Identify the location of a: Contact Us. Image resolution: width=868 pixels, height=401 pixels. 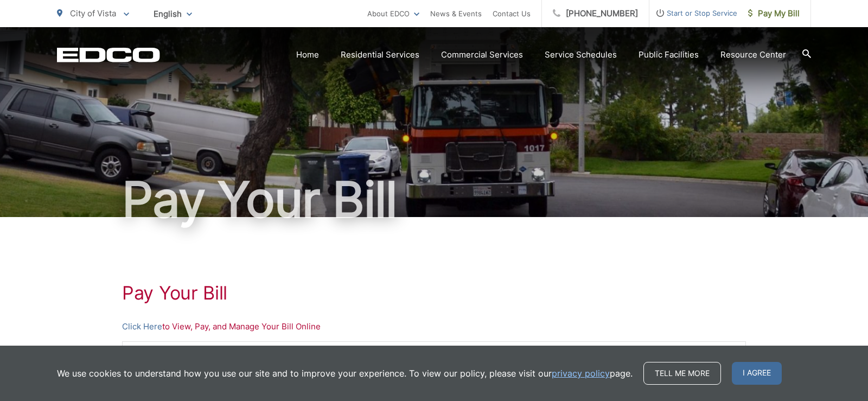
(511, 14).